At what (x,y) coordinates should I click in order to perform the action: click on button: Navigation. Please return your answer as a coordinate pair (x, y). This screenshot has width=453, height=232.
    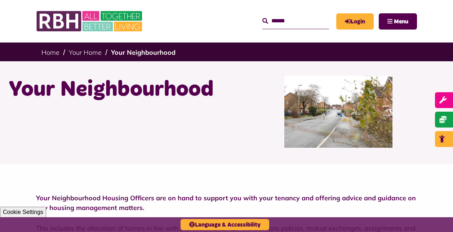
    Looking at the image, I should click on (398, 21).